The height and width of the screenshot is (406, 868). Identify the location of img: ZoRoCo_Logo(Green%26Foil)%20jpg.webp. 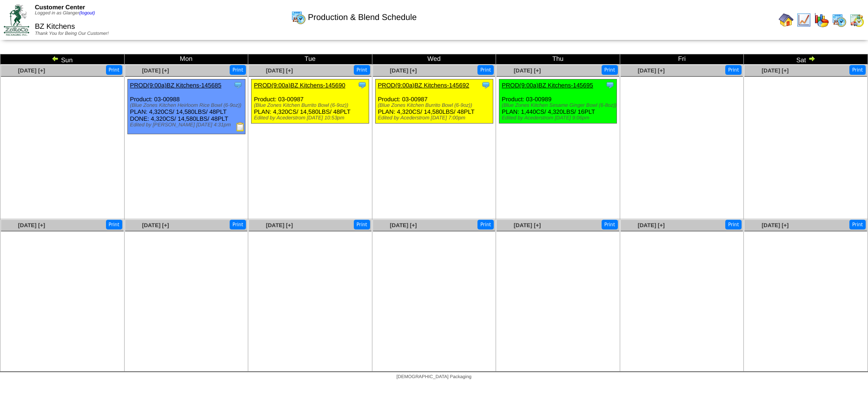
(17, 19).